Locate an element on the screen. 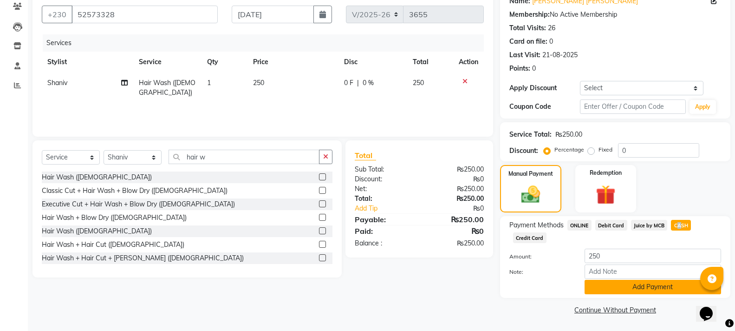 The width and height of the screenshot is (735, 331). span: Debit Card is located at coordinates (611, 225).